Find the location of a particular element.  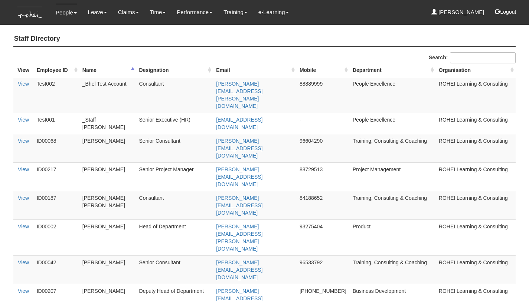

td: ID00068 is located at coordinates (56, 148).